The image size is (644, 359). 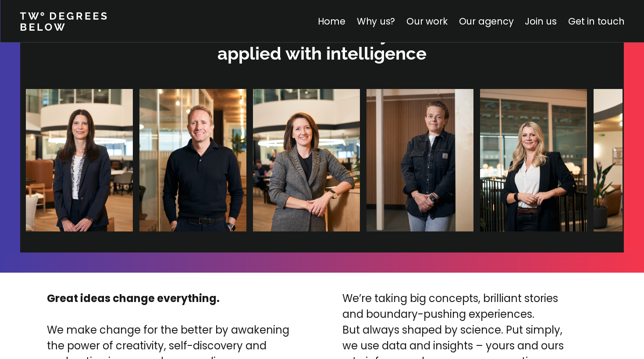 I want to click on a: Home, so click(x=331, y=21).